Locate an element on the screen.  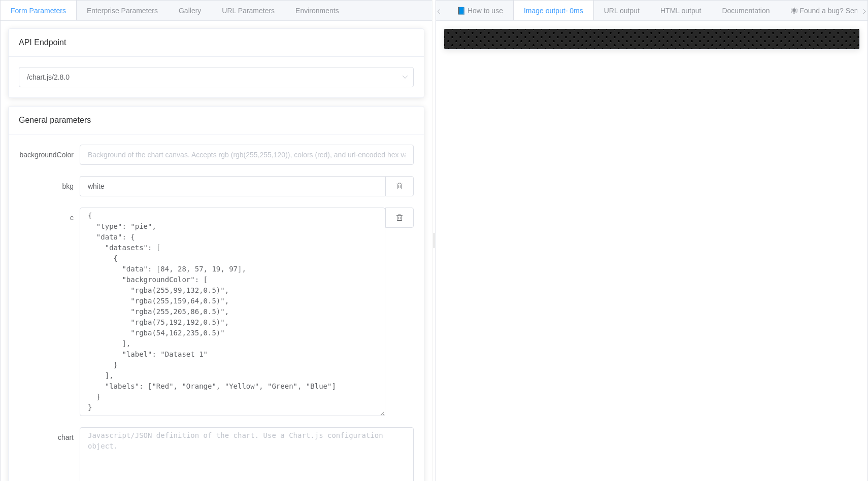
span: URL output is located at coordinates (621, 10).